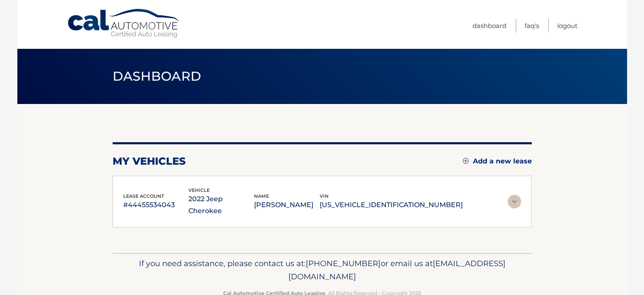 The width and height of the screenshot is (644, 295). I want to click on a: Cal Automotive, so click(124, 23).